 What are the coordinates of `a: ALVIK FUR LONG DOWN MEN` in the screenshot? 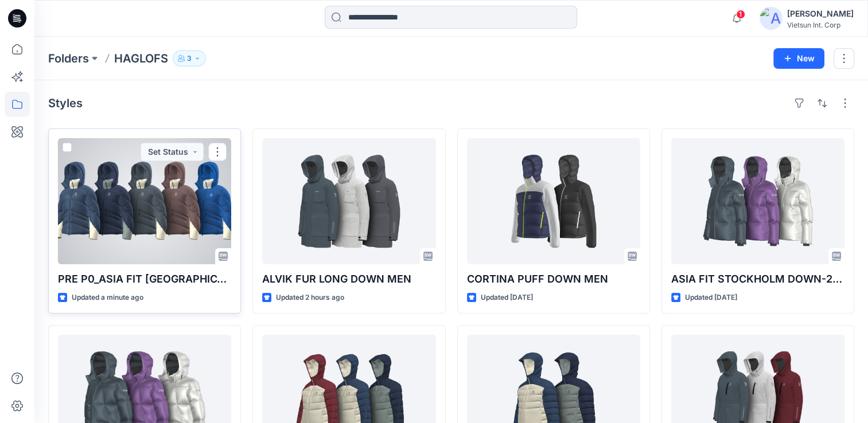 It's located at (349, 201).